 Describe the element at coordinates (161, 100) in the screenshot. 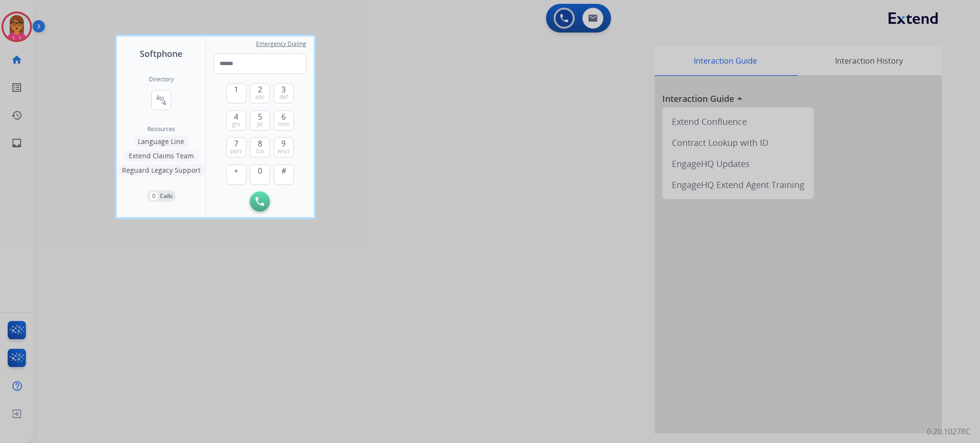

I see `mat-icon: connect_without_contact` at that location.